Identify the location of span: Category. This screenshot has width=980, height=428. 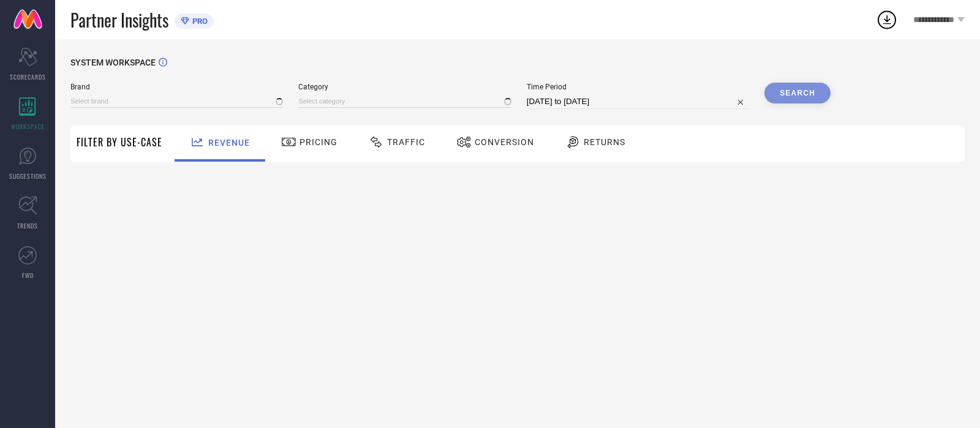
(405, 87).